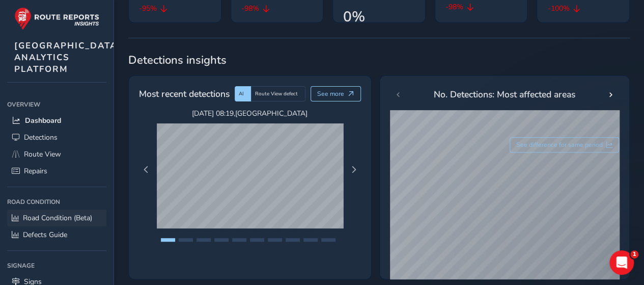  I want to click on span: AI, so click(241, 93).